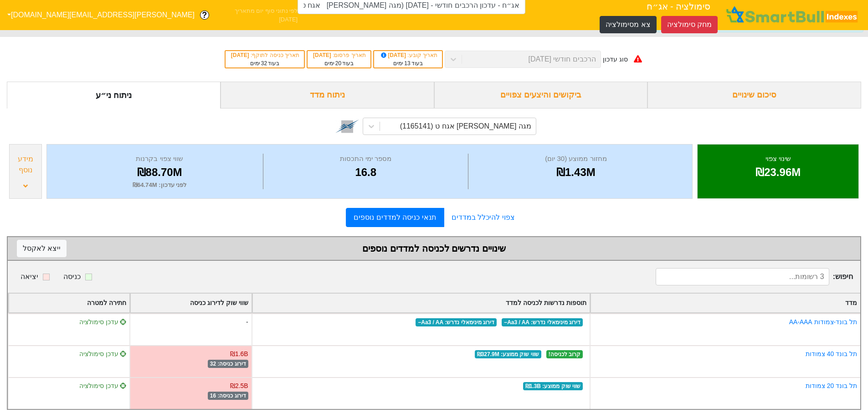  What do you see at coordinates (347, 126) in the screenshot?
I see `img: tase link` at bounding box center [347, 126].